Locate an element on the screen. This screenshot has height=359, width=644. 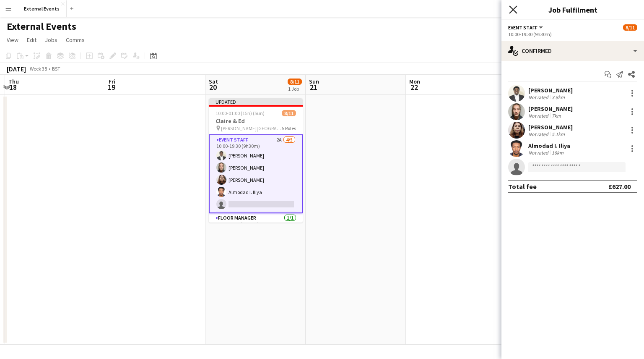
div: 5.1km is located at coordinates (558, 134).